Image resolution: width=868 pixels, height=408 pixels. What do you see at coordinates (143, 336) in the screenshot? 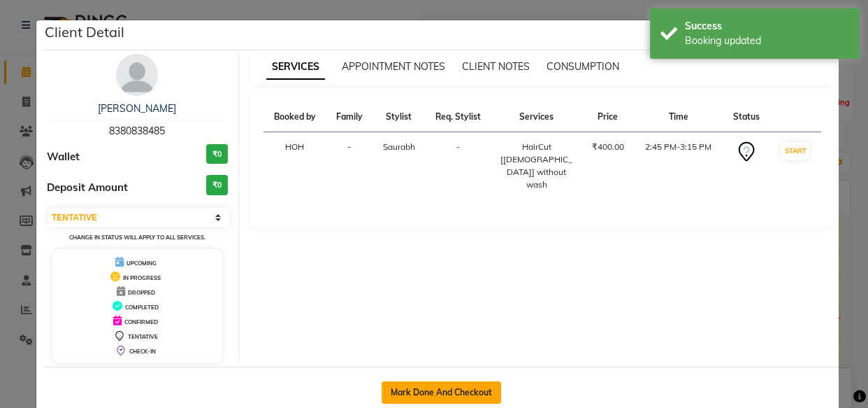
I see `span: TENTATIVE` at bounding box center [143, 336].